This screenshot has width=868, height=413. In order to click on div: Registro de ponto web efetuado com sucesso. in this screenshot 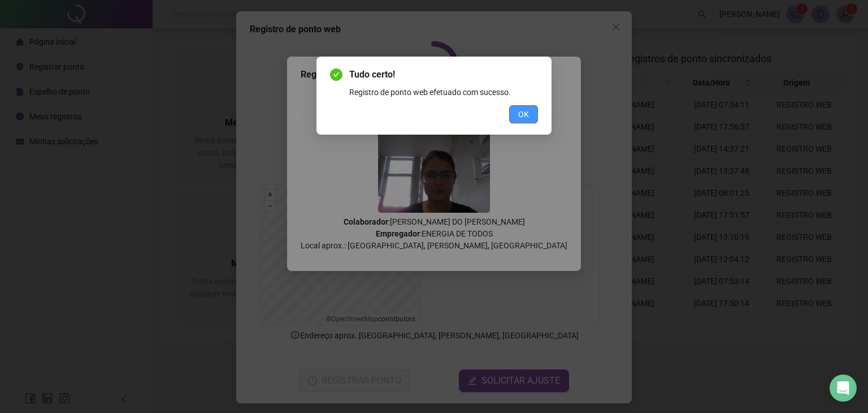, I will do `click(444, 92)`.